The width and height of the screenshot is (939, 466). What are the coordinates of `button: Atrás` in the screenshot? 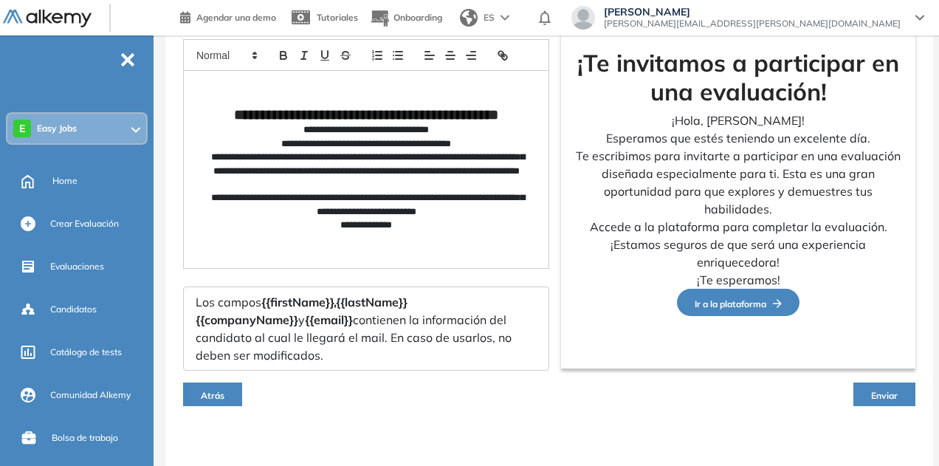 It's located at (213, 394).